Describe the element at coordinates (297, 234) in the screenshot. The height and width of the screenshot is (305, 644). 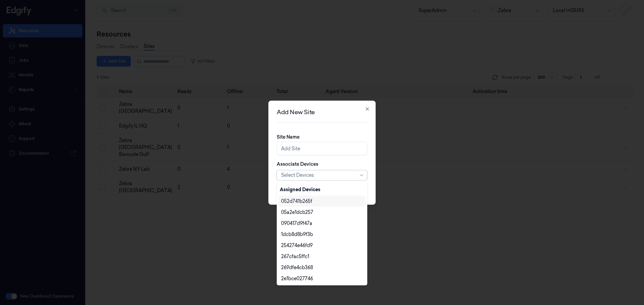
I see `div: 1dcb8d8b9f3b` at that location.